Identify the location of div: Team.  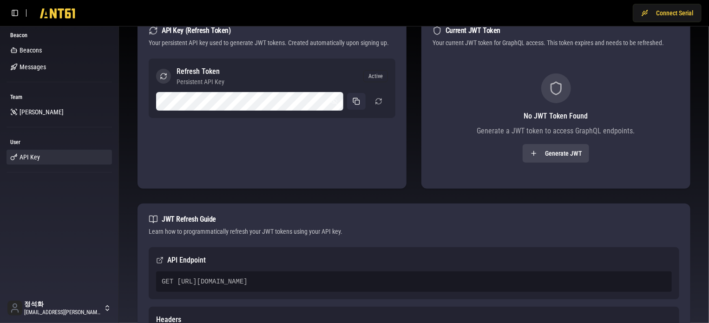
(59, 97).